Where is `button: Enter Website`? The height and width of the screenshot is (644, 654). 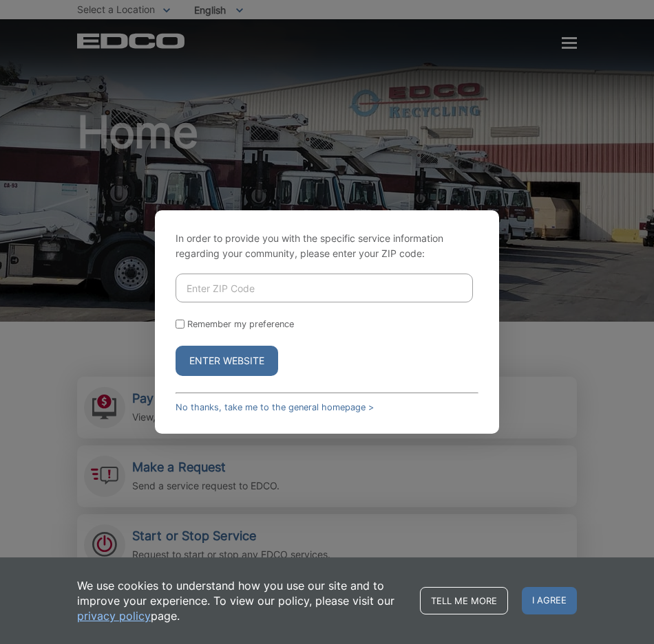 button: Enter Website is located at coordinates (226, 361).